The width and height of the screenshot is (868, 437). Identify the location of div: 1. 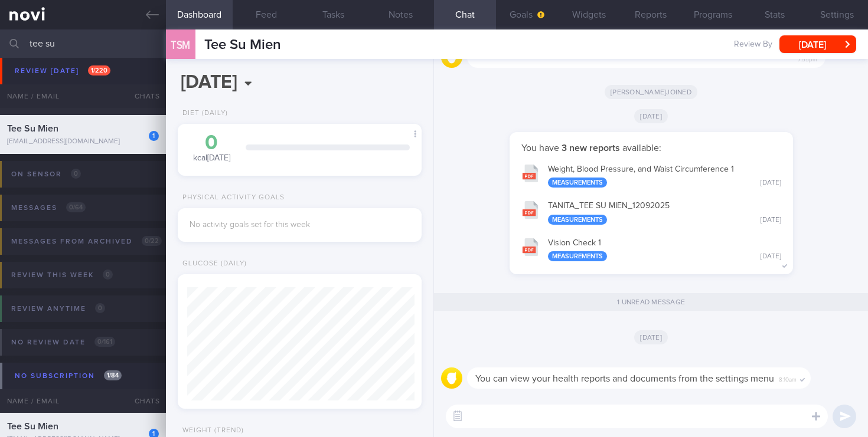
(153, 135).